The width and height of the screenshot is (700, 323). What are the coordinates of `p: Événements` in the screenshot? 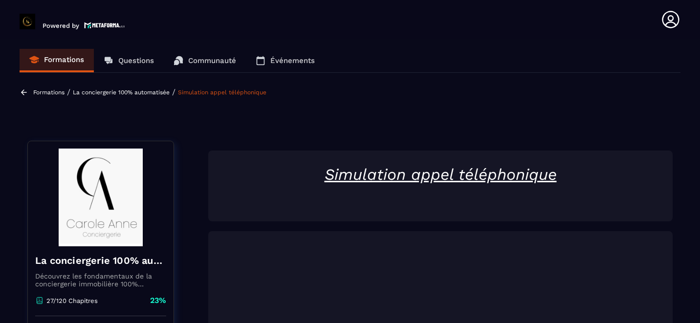 It's located at (293, 61).